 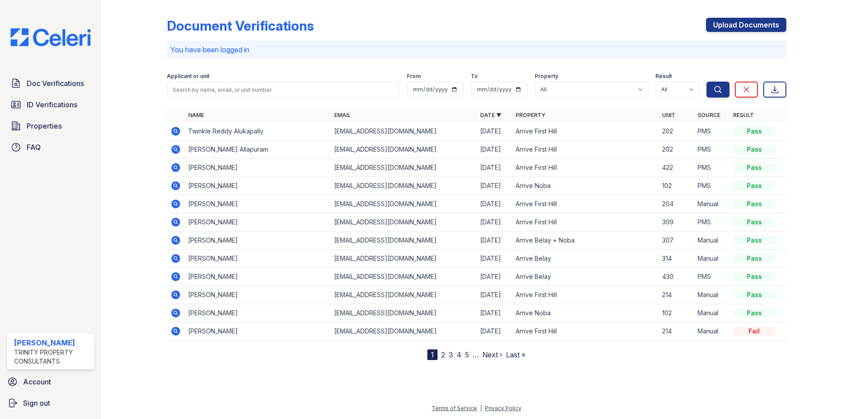 What do you see at coordinates (676, 259) in the screenshot?
I see `td: 314` at bounding box center [676, 259].